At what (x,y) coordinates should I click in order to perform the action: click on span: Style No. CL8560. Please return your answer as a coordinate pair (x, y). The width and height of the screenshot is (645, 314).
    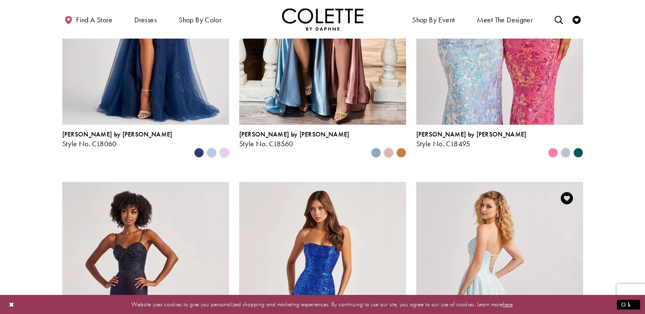
    Looking at the image, I should click on (266, 144).